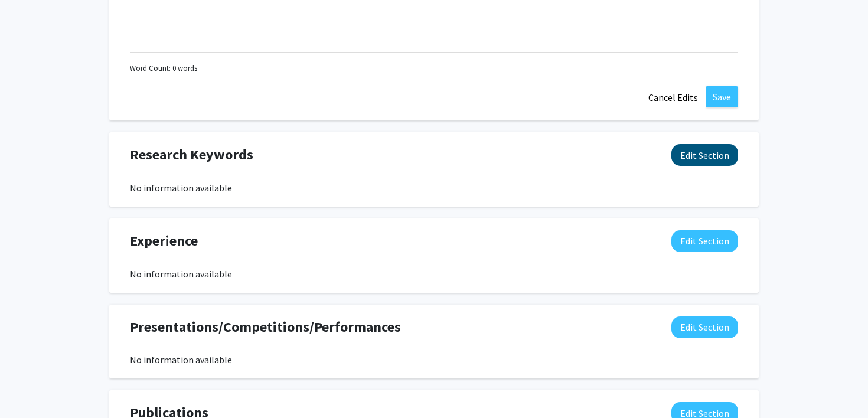  I want to click on button: Edit Research Keywords, so click(705, 155).